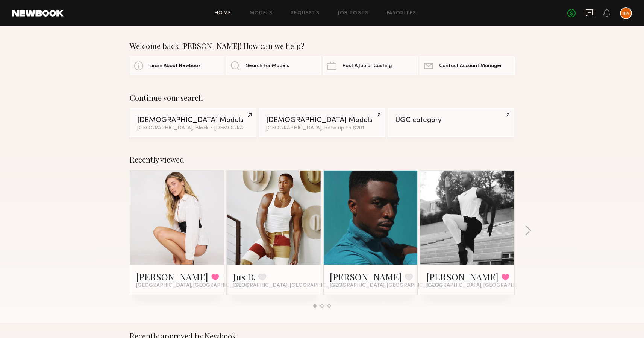 The width and height of the screenshot is (644, 338). What do you see at coordinates (223, 13) in the screenshot?
I see `a: Home` at bounding box center [223, 13].